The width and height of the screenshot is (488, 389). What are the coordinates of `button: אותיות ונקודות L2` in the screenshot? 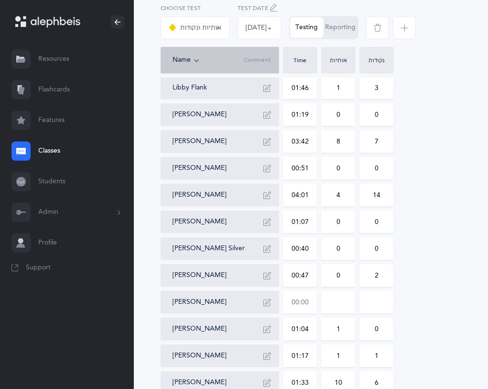 It's located at (195, 28).